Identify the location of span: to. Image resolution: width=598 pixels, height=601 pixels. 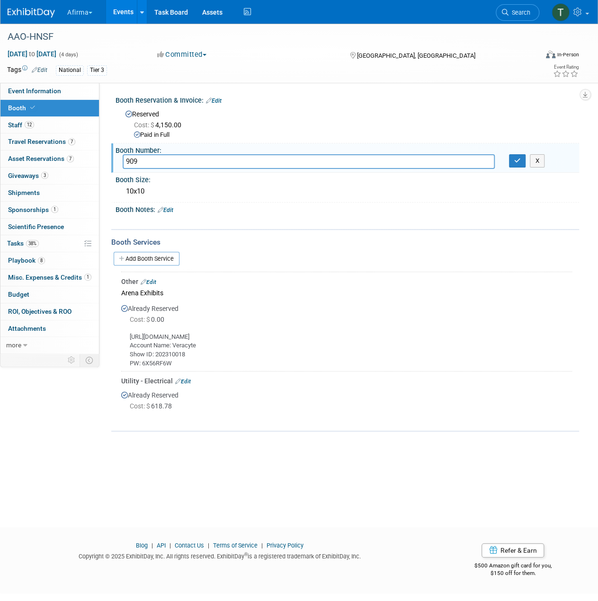
(32, 54).